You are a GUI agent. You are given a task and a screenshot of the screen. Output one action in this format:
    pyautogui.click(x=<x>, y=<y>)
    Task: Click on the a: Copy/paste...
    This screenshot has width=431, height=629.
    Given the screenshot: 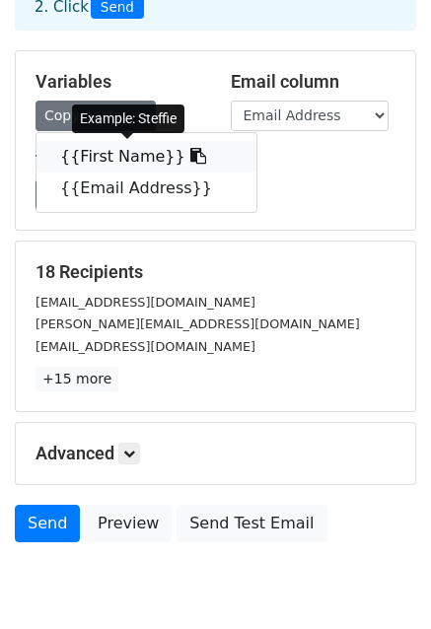 What is the action you would take?
    pyautogui.click(x=96, y=115)
    